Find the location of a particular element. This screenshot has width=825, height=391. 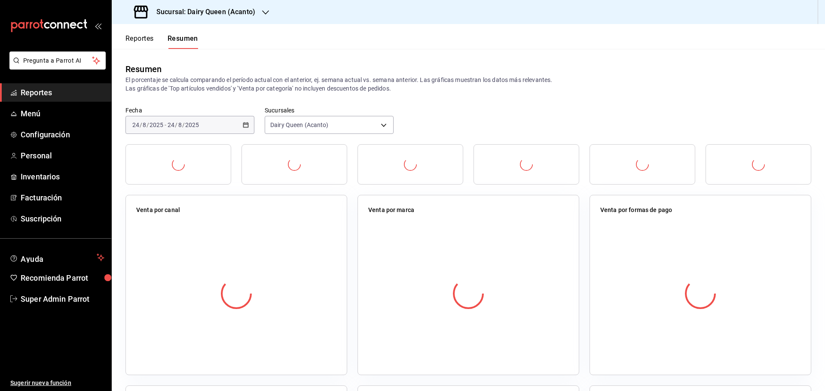

label: Fecha is located at coordinates (190, 110).